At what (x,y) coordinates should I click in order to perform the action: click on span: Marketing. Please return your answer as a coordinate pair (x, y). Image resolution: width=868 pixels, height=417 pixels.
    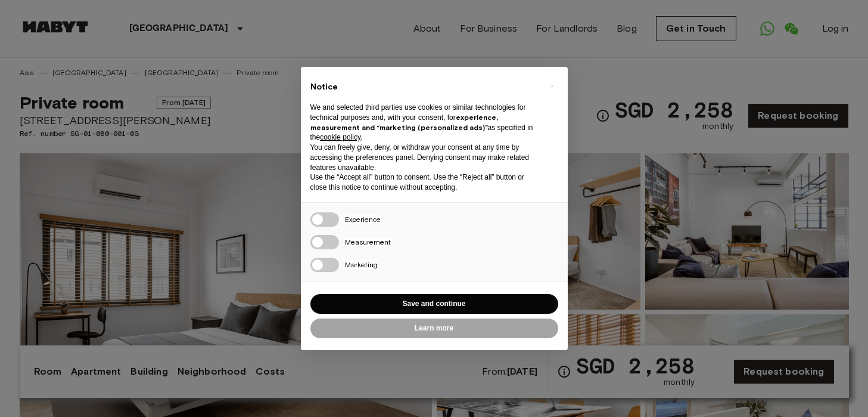
    Looking at the image, I should click on (361, 264).